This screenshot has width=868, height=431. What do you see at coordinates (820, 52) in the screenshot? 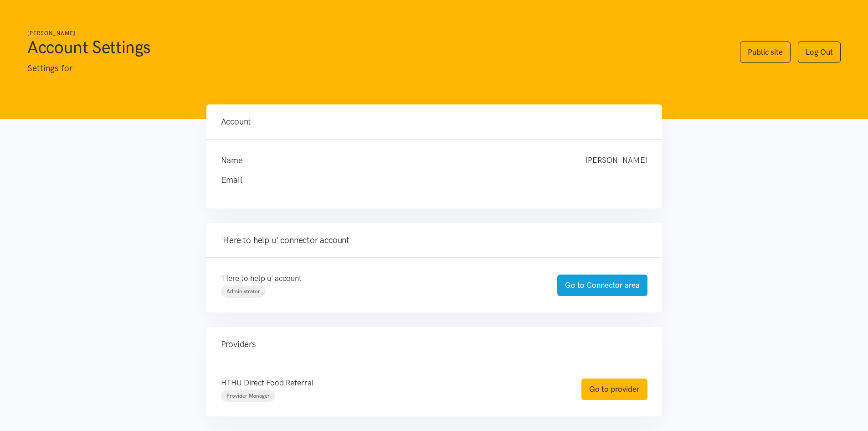
I see `a: Log Out` at bounding box center [820, 52].